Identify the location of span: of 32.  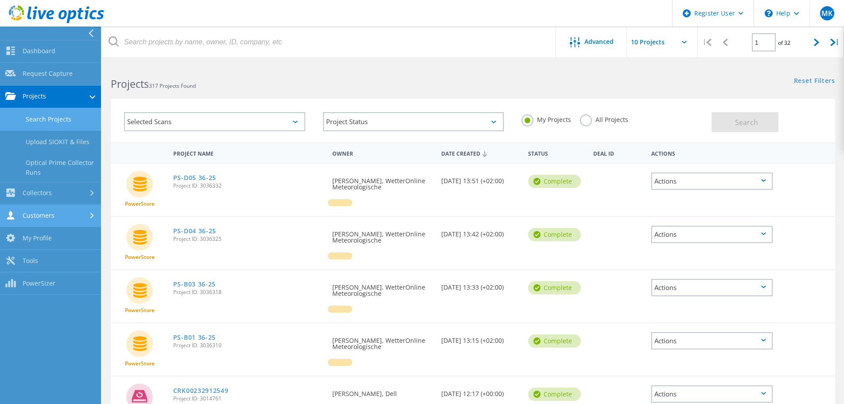
(784, 43).